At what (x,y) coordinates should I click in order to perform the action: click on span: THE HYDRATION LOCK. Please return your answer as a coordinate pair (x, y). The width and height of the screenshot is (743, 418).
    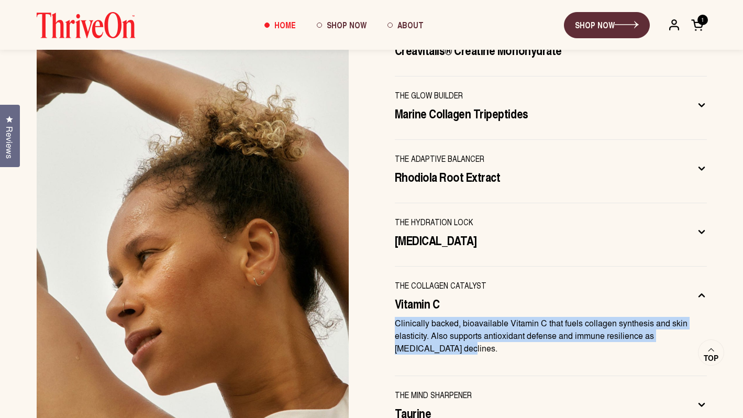
    Looking at the image, I should click on (433, 222).